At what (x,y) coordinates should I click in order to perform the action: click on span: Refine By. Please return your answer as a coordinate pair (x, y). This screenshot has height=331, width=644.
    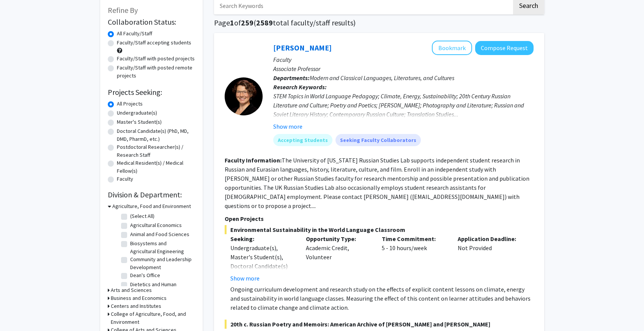
    Looking at the image, I should click on (123, 10).